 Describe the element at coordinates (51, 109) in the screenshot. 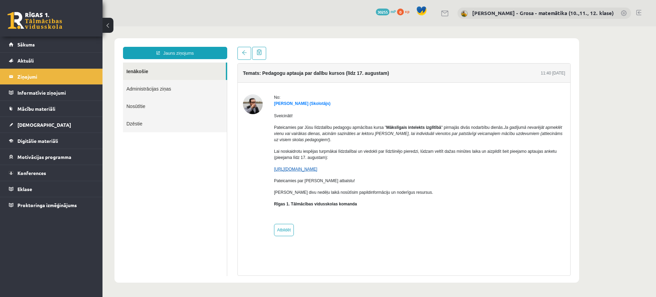

I see `a: Mācību materiāli` at that location.